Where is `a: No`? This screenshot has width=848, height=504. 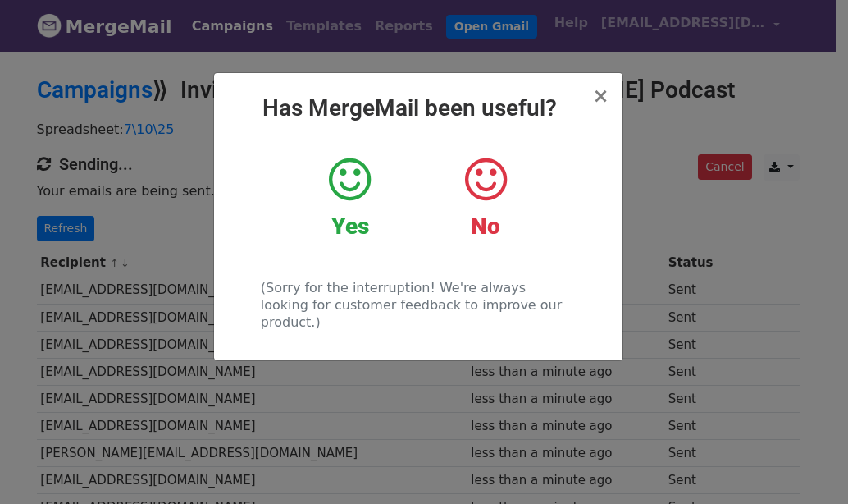
a: No is located at coordinates (485, 198).